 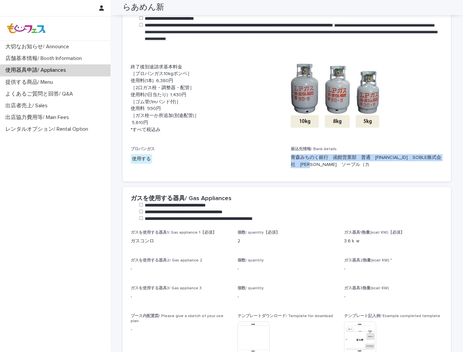 What do you see at coordinates (314, 149) in the screenshot?
I see `span: 振込先情報/ Bank details` at bounding box center [314, 149].